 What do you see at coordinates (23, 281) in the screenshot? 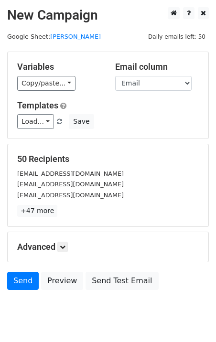
I see `a: Send` at bounding box center [23, 281].